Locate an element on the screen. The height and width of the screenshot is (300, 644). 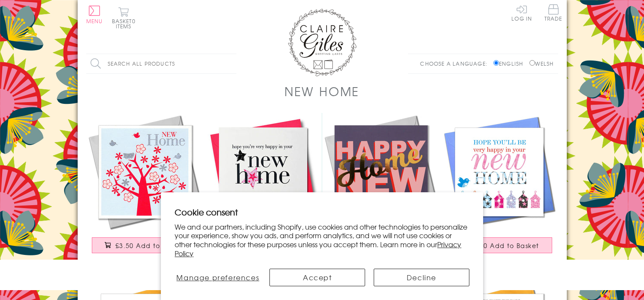
p: We and our partners, including Shopify, use cookies and other technologies to personalize your ex... is located at coordinates (322, 240).